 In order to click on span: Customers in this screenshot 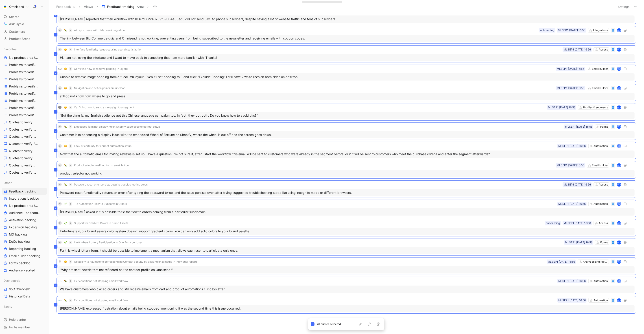, I will do `click(17, 32)`.